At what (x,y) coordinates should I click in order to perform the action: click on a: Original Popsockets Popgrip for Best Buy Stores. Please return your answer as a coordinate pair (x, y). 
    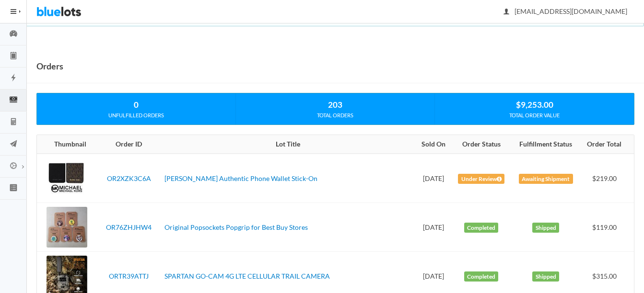
    Looking at the image, I should click on (236, 227).